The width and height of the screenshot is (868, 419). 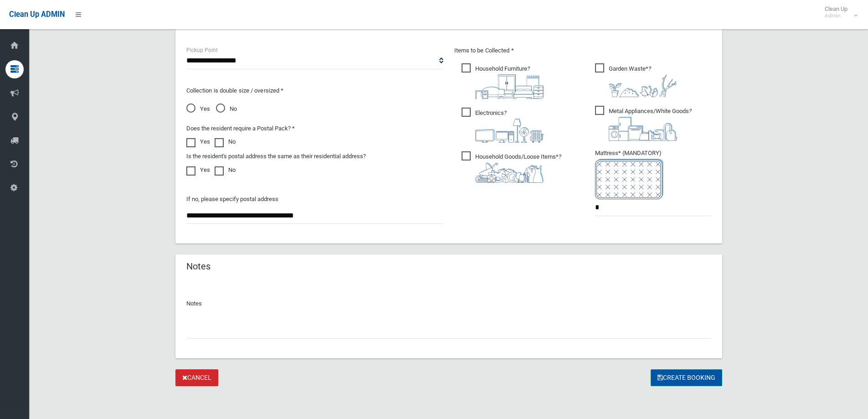 What do you see at coordinates (643, 86) in the screenshot?
I see `img: 4fd8a5c772b2c999c83690221e5242e0.png` at bounding box center [643, 86].